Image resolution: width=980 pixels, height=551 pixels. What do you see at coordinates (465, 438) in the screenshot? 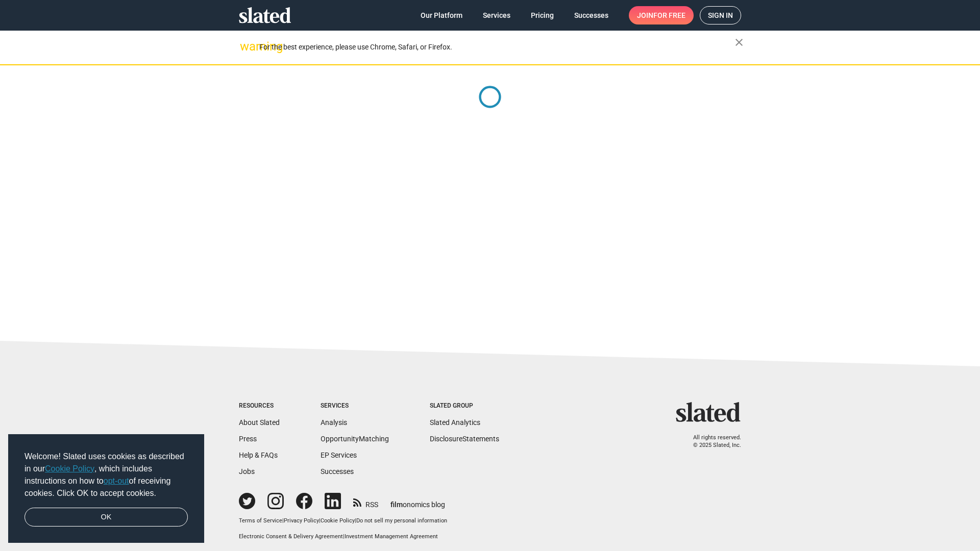
I see `a: DisclosureStatements` at bounding box center [465, 438].